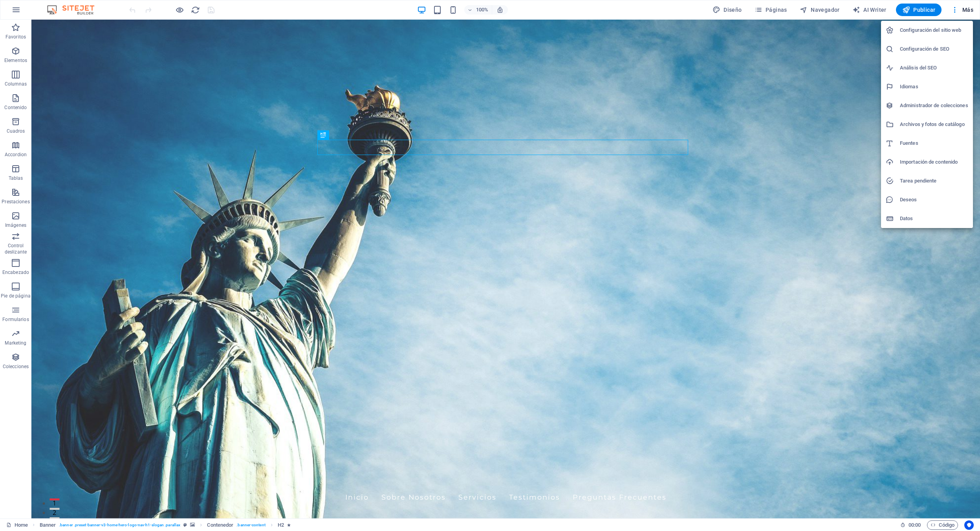 The image size is (980, 531). What do you see at coordinates (23, 479) in the screenshot?
I see `button: 1` at bounding box center [23, 479].